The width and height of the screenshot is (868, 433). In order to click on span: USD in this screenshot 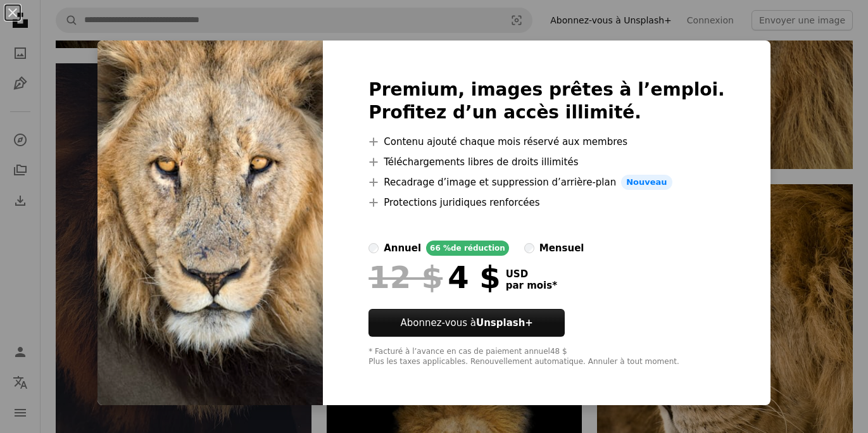, I will do `click(531, 274)`.